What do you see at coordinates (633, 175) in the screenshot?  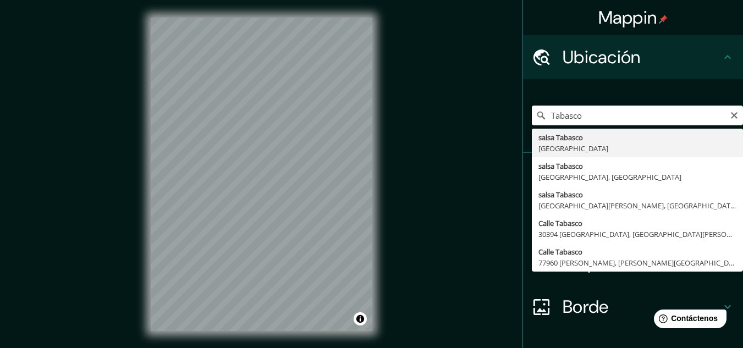 I see `div: Patas` at bounding box center [633, 175].